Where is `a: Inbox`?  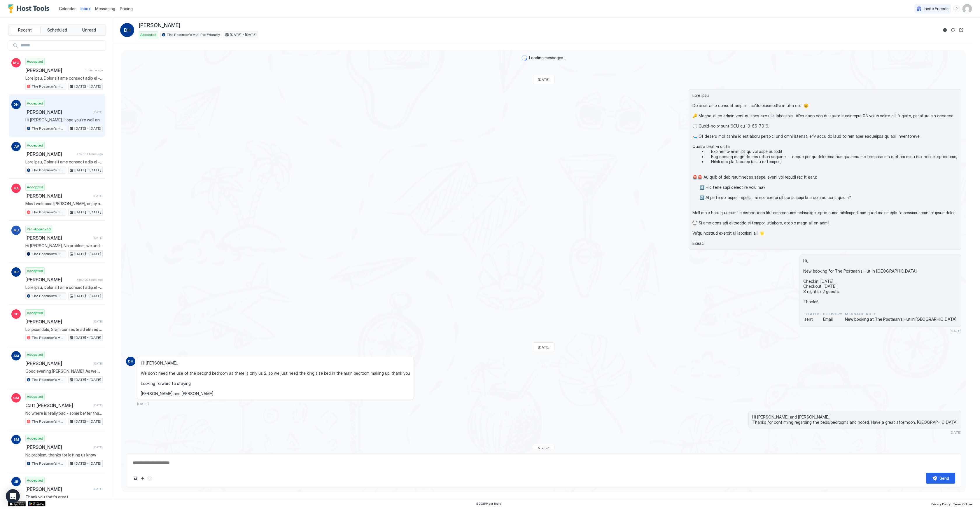
a: Inbox is located at coordinates (85, 9).